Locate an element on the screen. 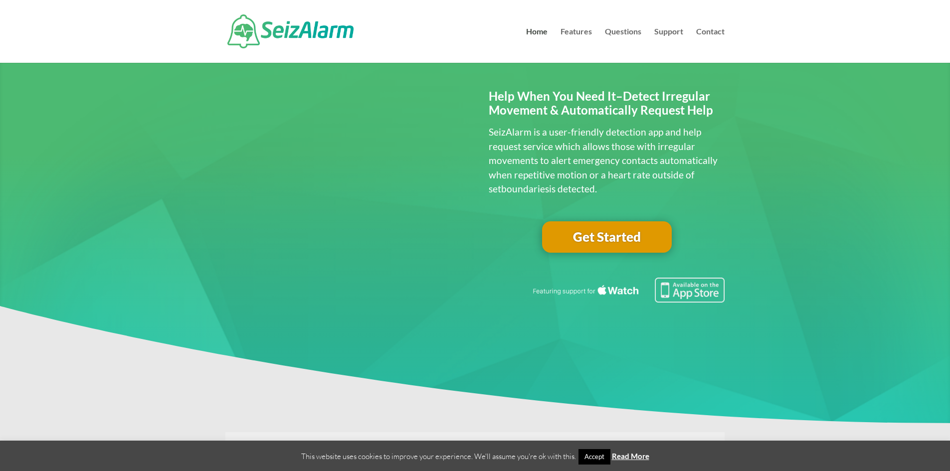  a: Contact is located at coordinates (710, 45).